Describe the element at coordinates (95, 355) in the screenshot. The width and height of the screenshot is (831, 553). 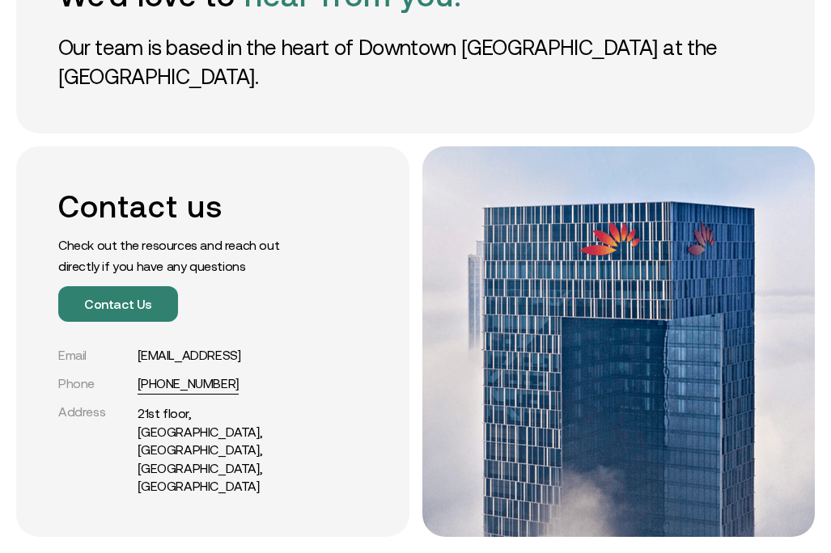
I see `div: Email` at that location.